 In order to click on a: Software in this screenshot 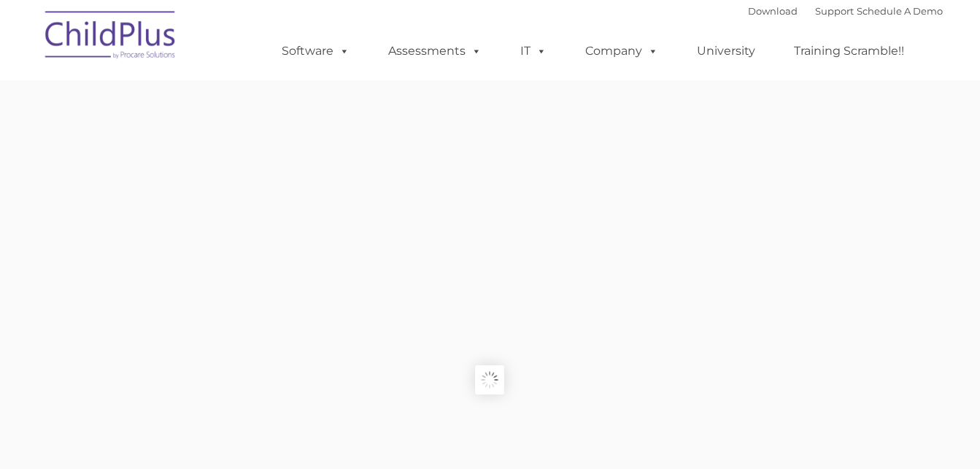, I will do `click(316, 51)`.